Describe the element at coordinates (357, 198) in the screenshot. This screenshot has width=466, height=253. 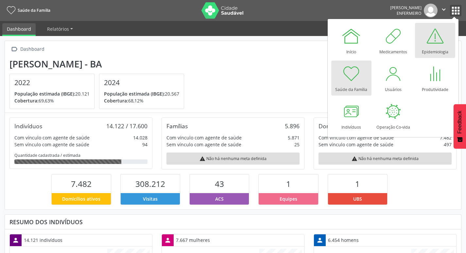
I see `span: UBS` at that location.